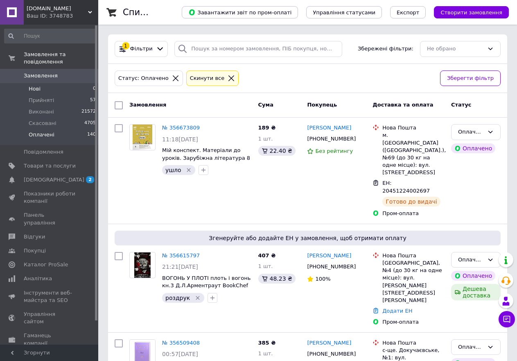 The height and width of the screenshot is (361, 517). I want to click on span: Без рейтингу, so click(334, 151).